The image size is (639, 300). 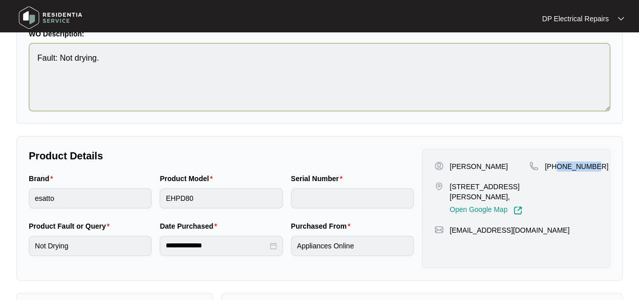 I want to click on input: Purchased From, so click(x=352, y=246).